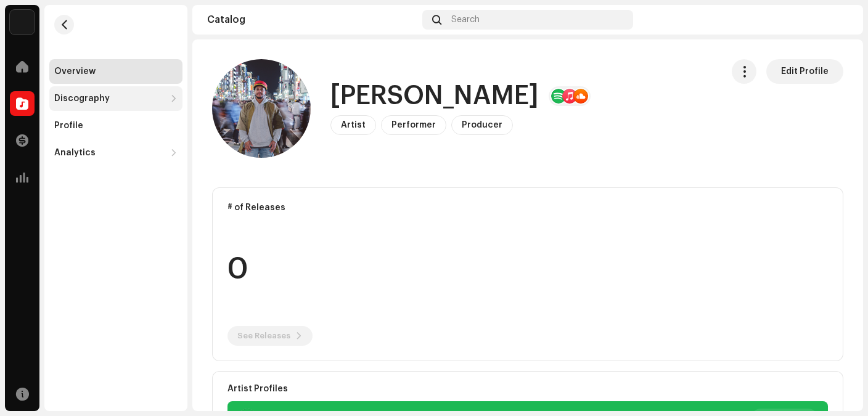 This screenshot has width=868, height=416. I want to click on button: Edit Profile, so click(805, 72).